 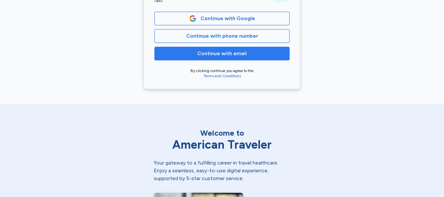 What do you see at coordinates (222, 171) in the screenshot?
I see `div: Your gateway to a fulfilling career in travel healthcare. Enjoy a seamless, easy-to-use digital e...` at bounding box center [222, 171].